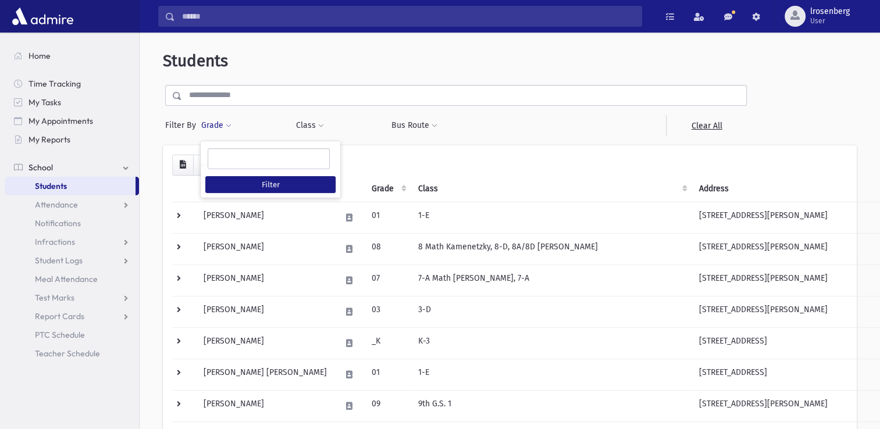 This screenshot has height=429, width=880. What do you see at coordinates (60, 335) in the screenshot?
I see `span: PTC Schedule` at bounding box center [60, 335].